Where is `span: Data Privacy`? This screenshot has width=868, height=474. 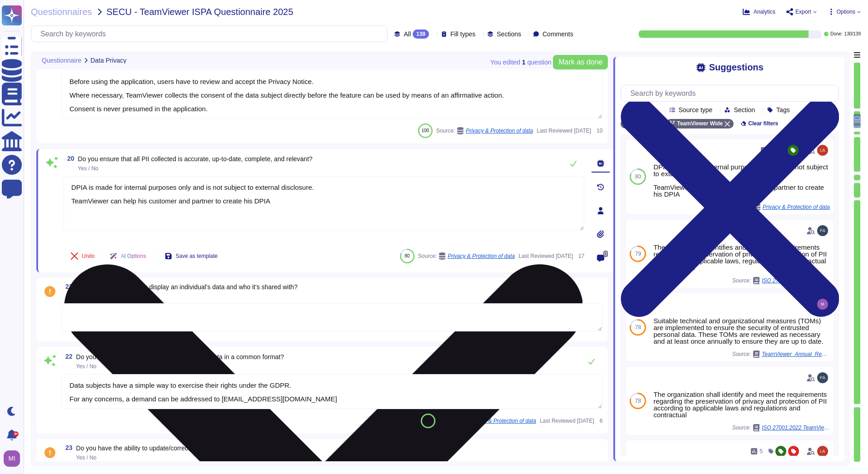
span: Data Privacy is located at coordinates (108, 61).